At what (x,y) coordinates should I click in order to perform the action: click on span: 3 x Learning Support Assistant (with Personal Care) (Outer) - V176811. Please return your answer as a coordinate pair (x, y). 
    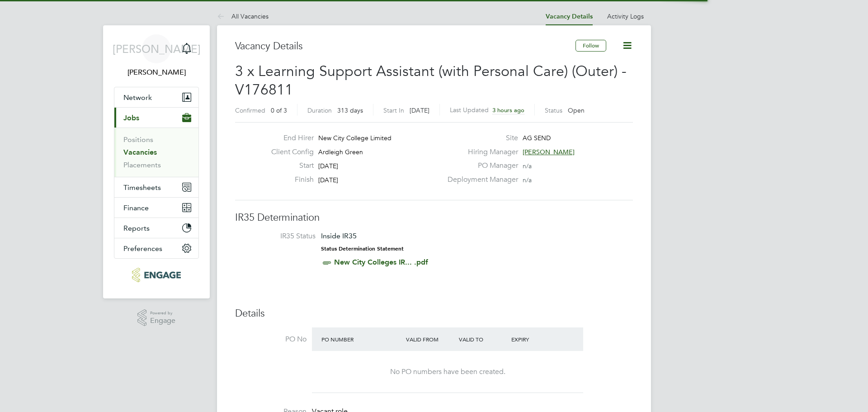
    Looking at the image, I should click on (431, 80).